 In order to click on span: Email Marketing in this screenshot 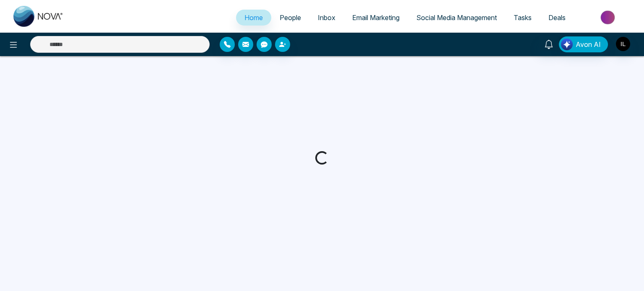, I will do `click(375, 17)`.